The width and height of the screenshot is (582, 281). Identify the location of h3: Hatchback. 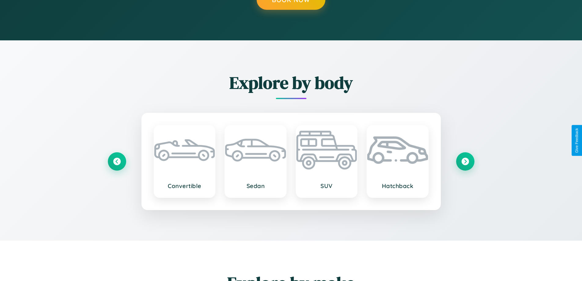
(398, 186).